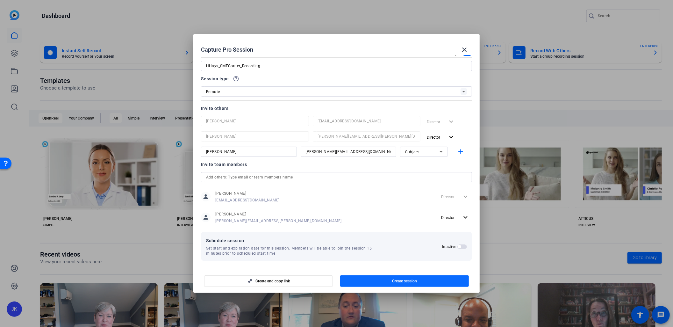  Describe the element at coordinates (405, 281) in the screenshot. I see `span: Create session` at that location.